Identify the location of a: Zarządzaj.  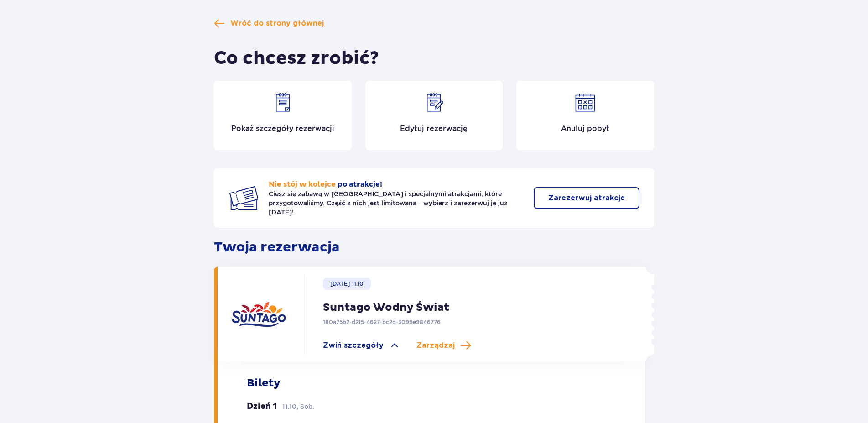
(444, 346).